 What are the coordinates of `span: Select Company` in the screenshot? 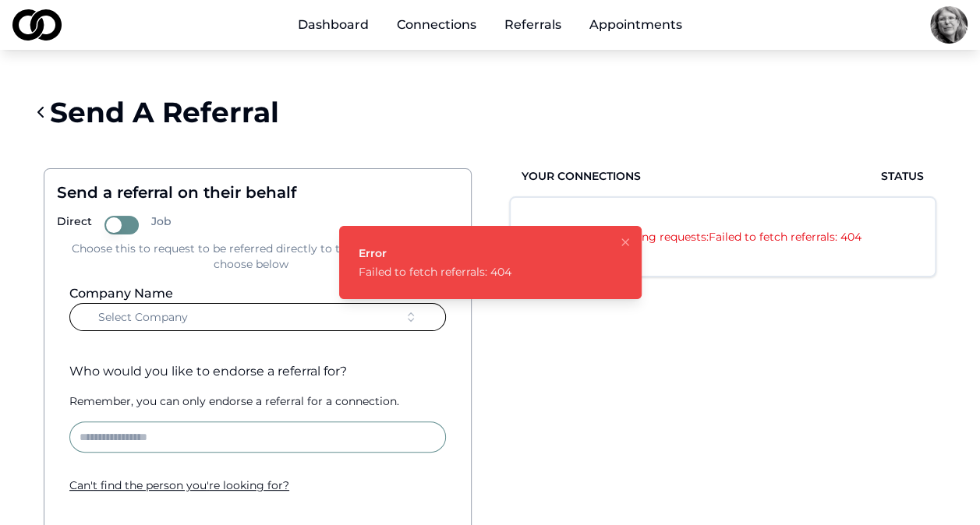 It's located at (143, 317).